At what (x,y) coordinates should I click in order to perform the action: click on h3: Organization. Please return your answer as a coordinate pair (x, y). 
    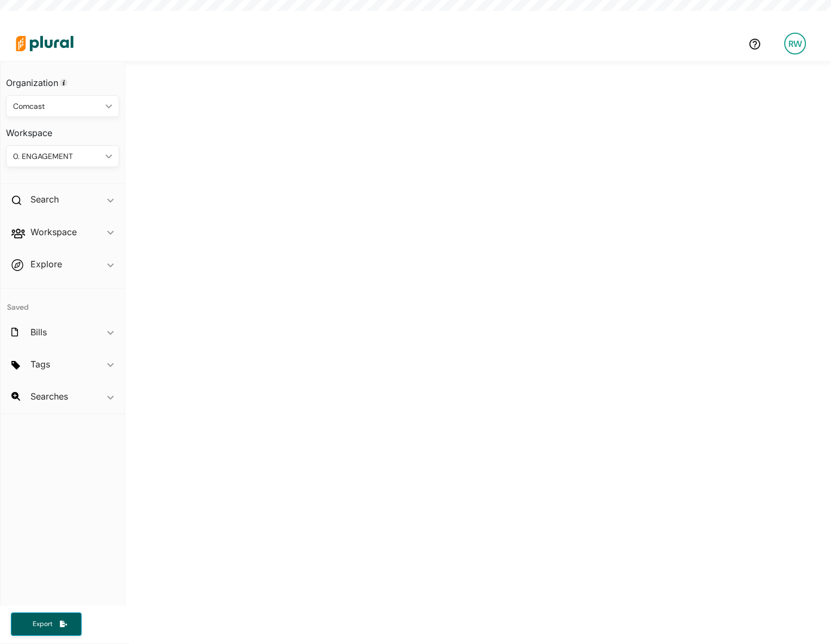
    Looking at the image, I should click on (62, 79).